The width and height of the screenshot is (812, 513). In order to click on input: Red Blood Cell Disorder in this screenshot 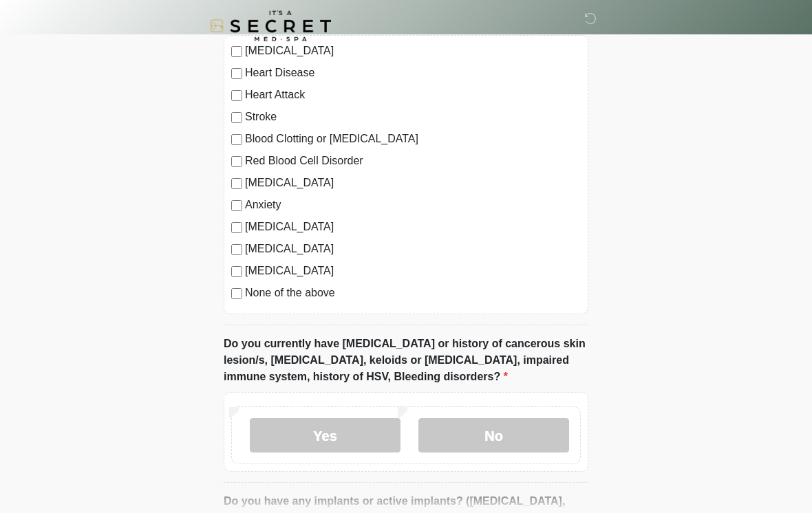, I will do `click(236, 162)`.